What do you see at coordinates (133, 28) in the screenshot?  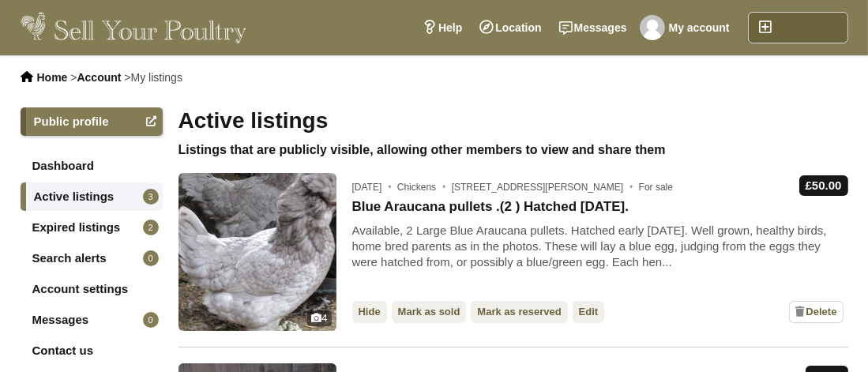 I see `img: Sell Your Poultry` at bounding box center [133, 28].